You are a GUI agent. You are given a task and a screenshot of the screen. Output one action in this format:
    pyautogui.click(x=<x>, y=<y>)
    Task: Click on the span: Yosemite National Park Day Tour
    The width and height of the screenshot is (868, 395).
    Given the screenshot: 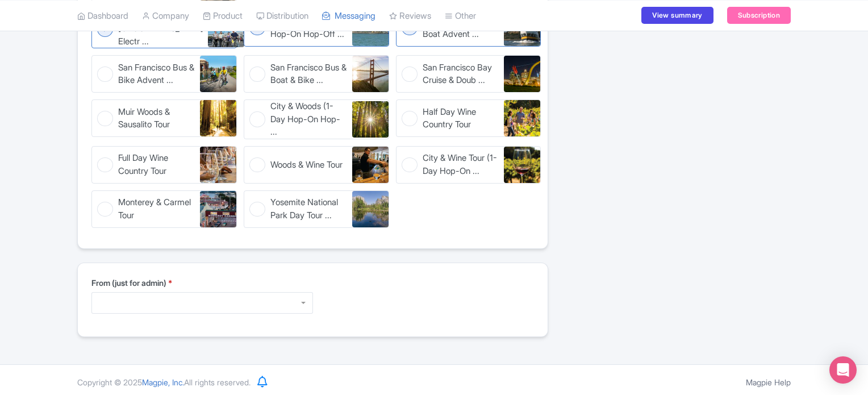 What is the action you would take?
    pyautogui.click(x=308, y=209)
    